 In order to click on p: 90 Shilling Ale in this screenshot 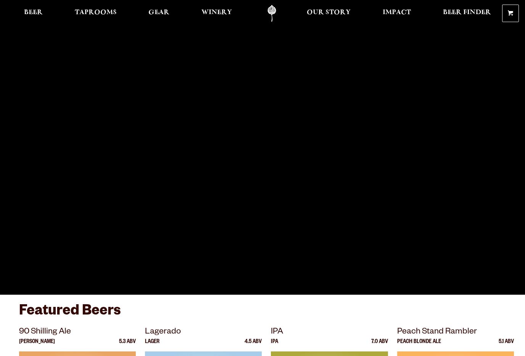, I will do `click(77, 333)`.